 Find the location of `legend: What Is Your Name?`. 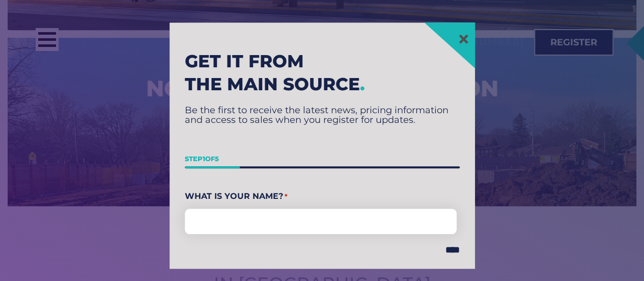

legend: What Is Your Name? is located at coordinates (322, 197).